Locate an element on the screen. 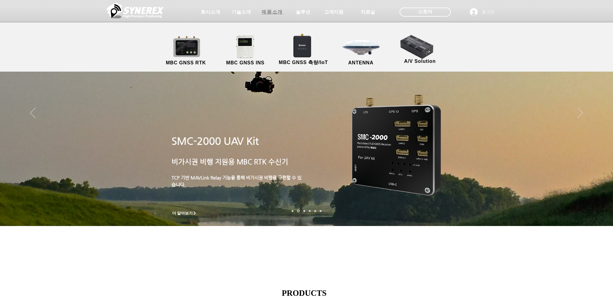 The height and width of the screenshot is (297, 613). span: 자료실 is located at coordinates (368, 12).